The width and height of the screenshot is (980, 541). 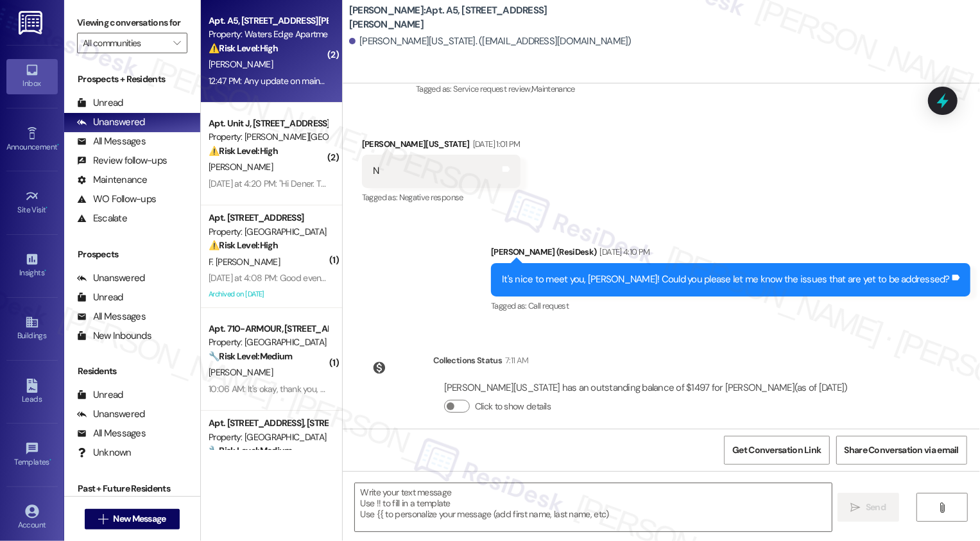 I want to click on span: New Message, so click(x=139, y=519).